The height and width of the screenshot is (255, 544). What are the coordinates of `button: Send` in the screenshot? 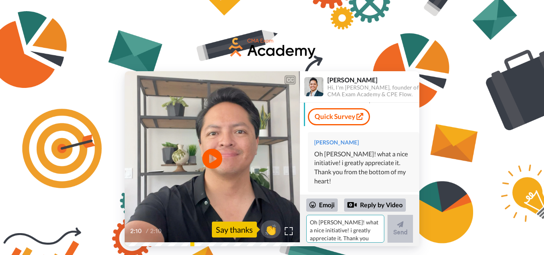 It's located at (401, 229).